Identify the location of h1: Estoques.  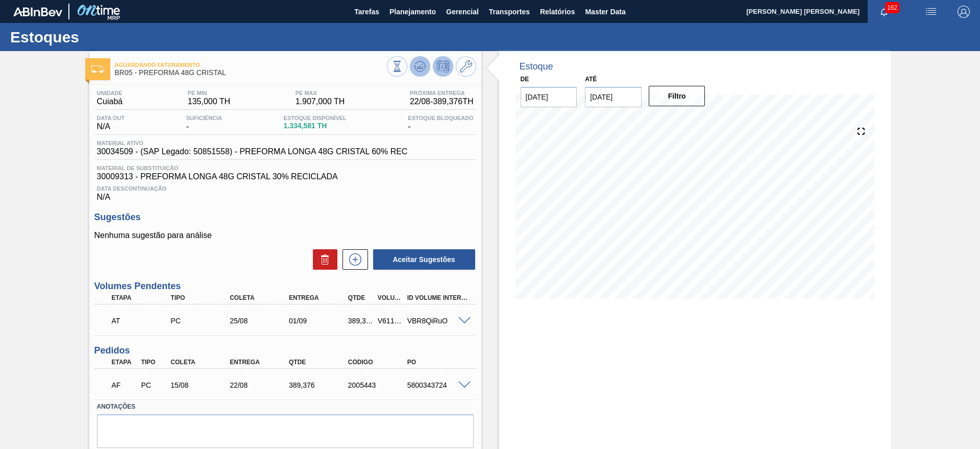
(100, 37).